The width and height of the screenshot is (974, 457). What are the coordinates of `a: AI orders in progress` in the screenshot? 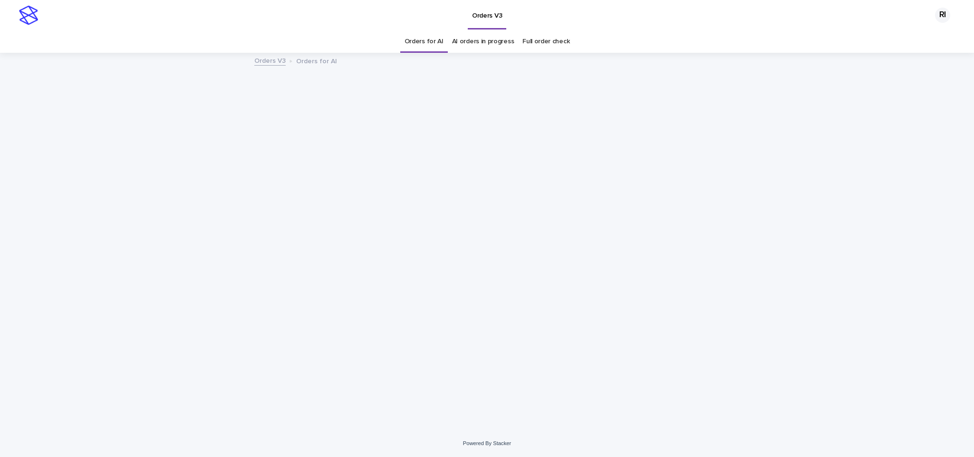 It's located at (483, 41).